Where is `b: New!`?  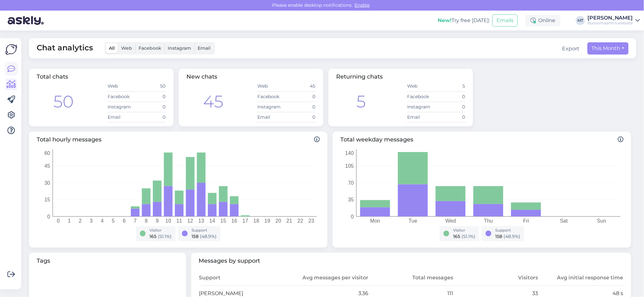
b: New! is located at coordinates (444, 20).